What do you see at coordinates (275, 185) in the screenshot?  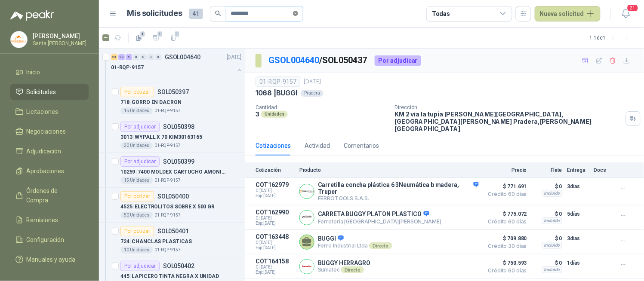 I see `p: COT162979` at bounding box center [275, 185].